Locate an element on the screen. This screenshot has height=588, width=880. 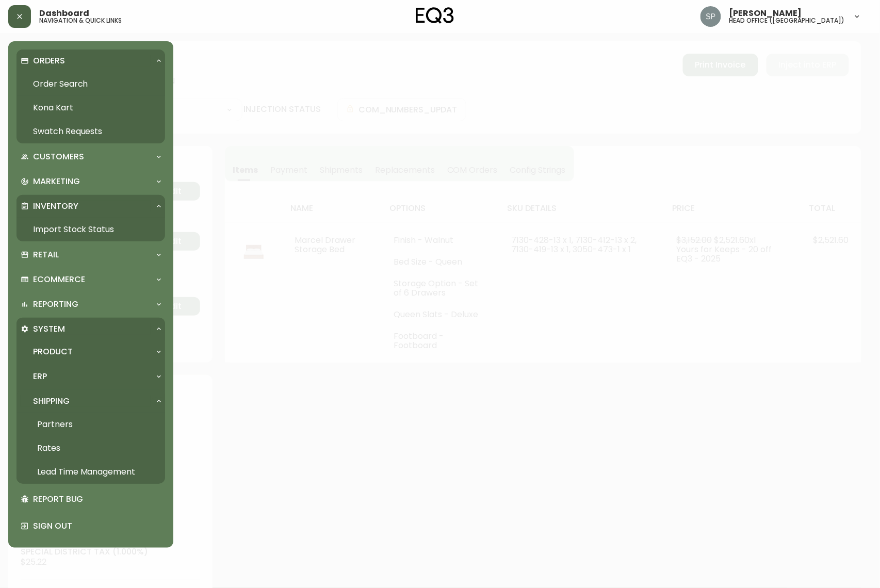
div: Retail is located at coordinates (91, 255).